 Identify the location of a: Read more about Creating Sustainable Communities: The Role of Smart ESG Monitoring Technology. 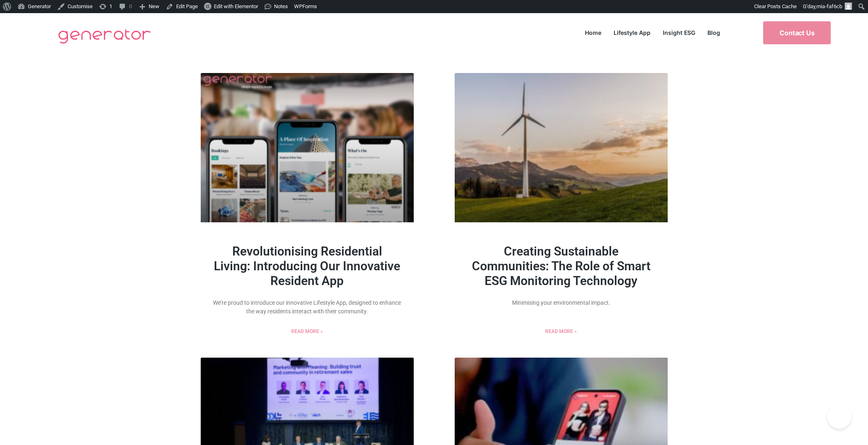
(561, 331).